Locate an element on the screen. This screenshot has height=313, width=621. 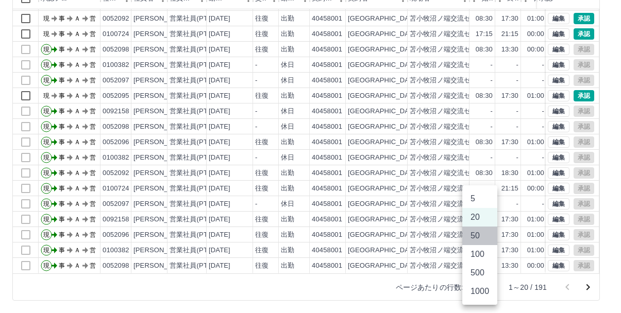
li: 1000 is located at coordinates (480, 292).